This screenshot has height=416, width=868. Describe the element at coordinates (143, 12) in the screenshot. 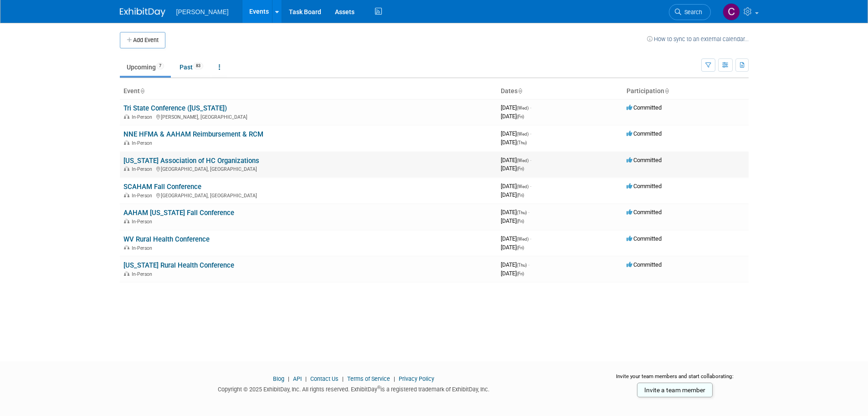

I see `img: ExhibitDay` at that location.